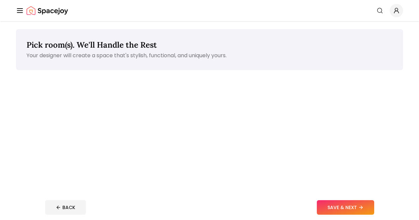 This screenshot has width=419, height=220. What do you see at coordinates (47, 11) in the screenshot?
I see `a: Spacejoy` at bounding box center [47, 11].